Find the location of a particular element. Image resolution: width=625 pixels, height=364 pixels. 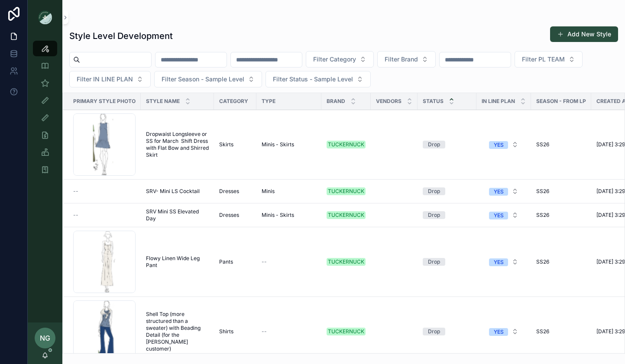

a: Add New Style is located at coordinates (584, 34).